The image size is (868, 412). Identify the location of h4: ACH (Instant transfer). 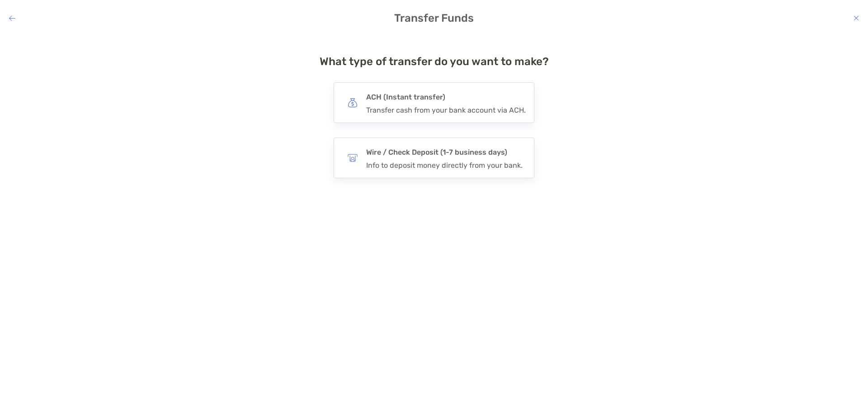
(446, 97).